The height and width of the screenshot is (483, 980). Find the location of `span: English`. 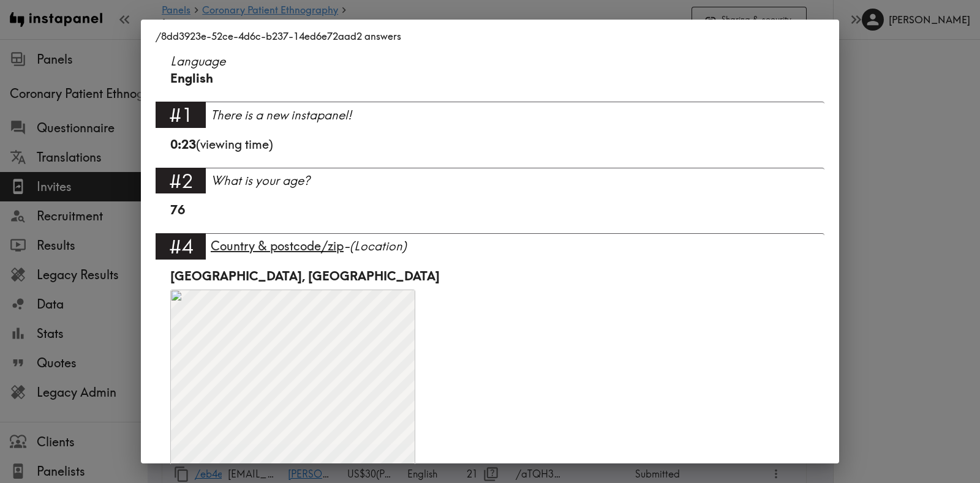

span: English is located at coordinates (192, 77).